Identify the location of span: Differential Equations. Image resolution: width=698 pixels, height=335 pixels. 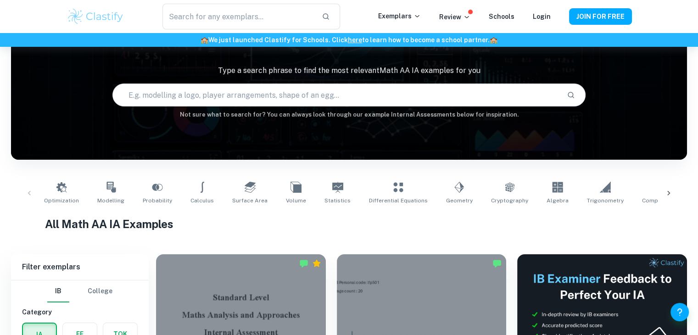
(398, 201).